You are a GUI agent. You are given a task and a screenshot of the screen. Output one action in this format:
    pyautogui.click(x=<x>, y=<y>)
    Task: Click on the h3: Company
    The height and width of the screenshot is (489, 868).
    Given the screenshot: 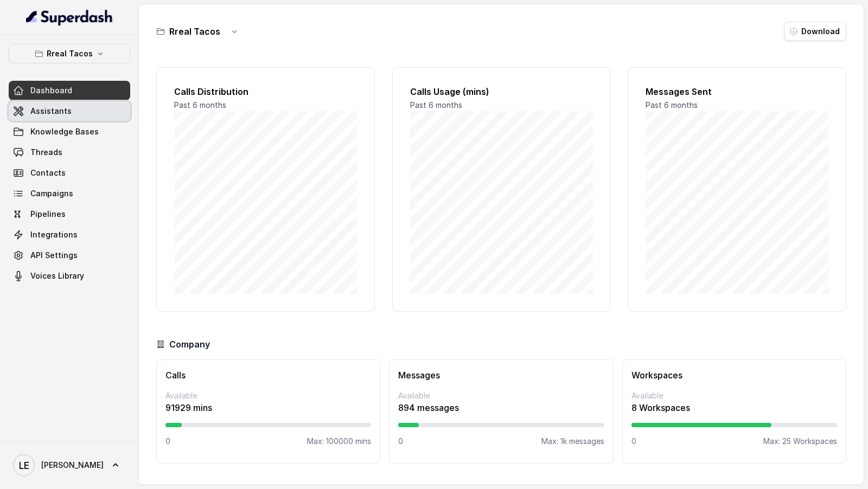 What is the action you would take?
    pyautogui.click(x=189, y=344)
    